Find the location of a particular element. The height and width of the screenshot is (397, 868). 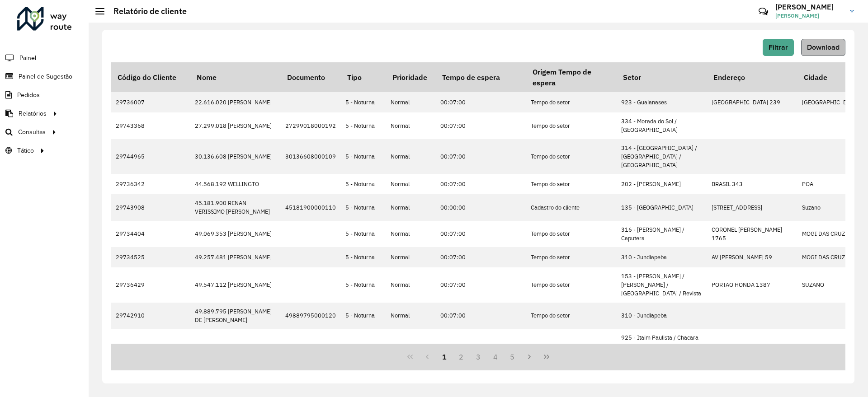

button: 4 is located at coordinates (496, 357).